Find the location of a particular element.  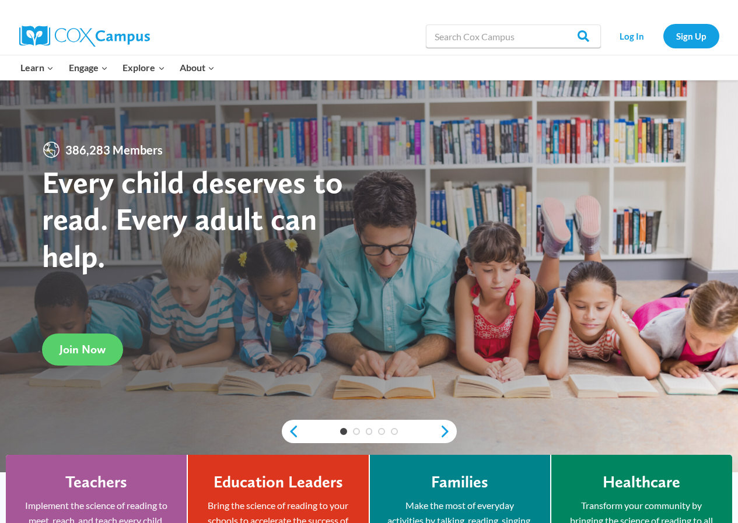

a: 5 is located at coordinates (394, 431).